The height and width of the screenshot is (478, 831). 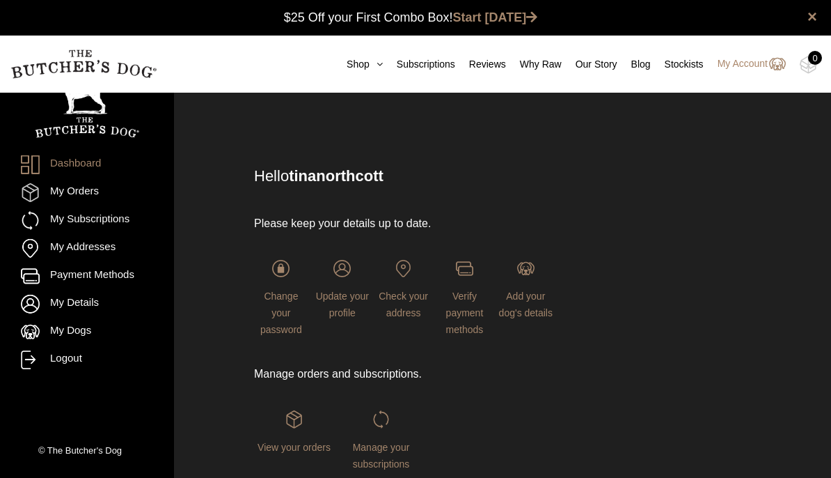 I want to click on a: Subscriptions, so click(x=419, y=64).